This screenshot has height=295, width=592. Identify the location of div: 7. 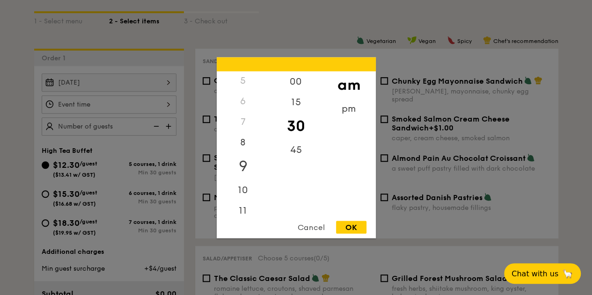
(243, 122).